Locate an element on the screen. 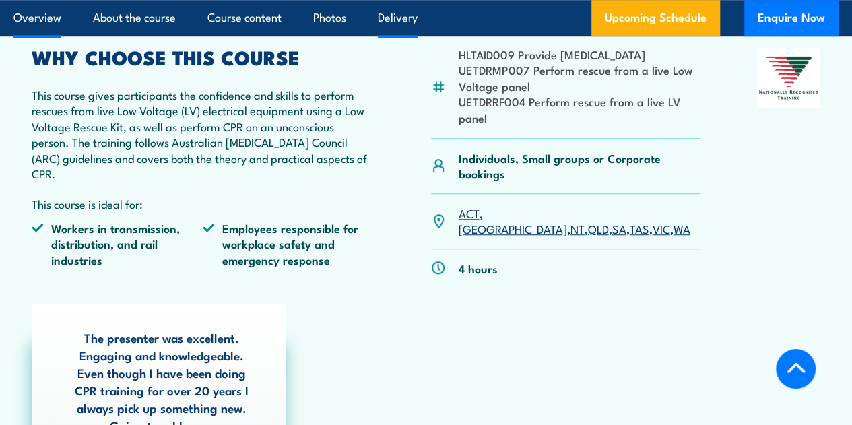  li: Workers in transmission, distribution, and rail industries is located at coordinates (117, 244).